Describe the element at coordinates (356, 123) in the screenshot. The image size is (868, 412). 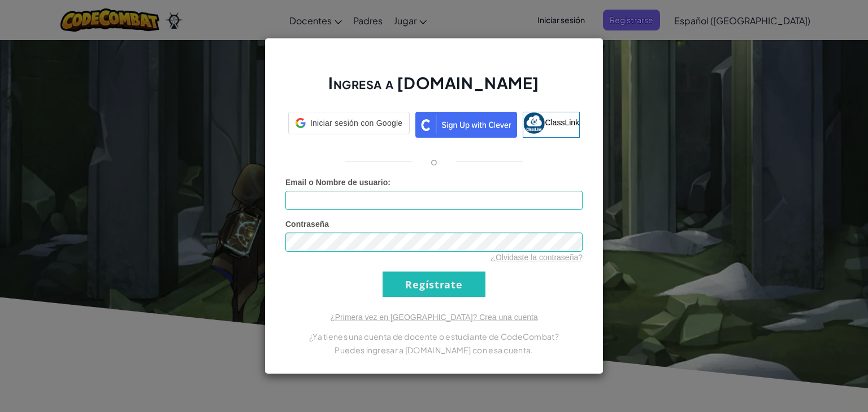
I see `span: Iniciar sesión con Google` at that location.